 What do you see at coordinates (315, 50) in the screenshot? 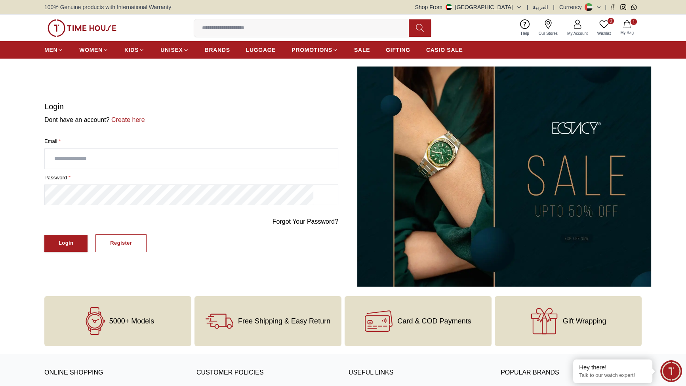
I see `a: PROMOTIONS` at bounding box center [315, 50].